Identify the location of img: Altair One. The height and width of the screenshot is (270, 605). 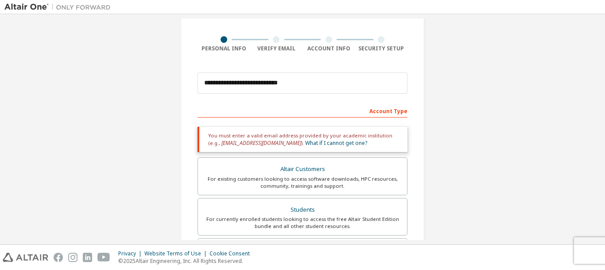
(60, 7).